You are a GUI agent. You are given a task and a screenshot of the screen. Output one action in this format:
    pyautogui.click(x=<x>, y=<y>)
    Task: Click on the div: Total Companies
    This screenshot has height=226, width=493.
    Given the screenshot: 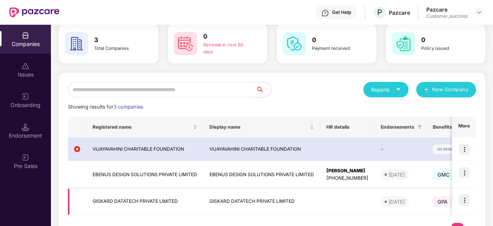 What is the action you would take?
    pyautogui.click(x=118, y=49)
    